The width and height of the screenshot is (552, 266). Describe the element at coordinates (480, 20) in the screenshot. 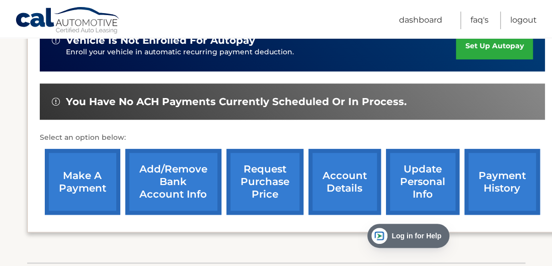

I see `a: FAQ's` at that location.